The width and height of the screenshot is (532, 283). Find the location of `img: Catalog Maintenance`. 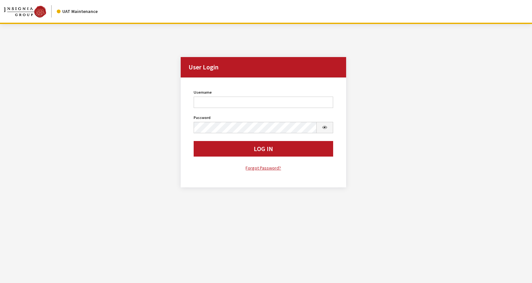

img: Catalog Maintenance is located at coordinates (25, 12).